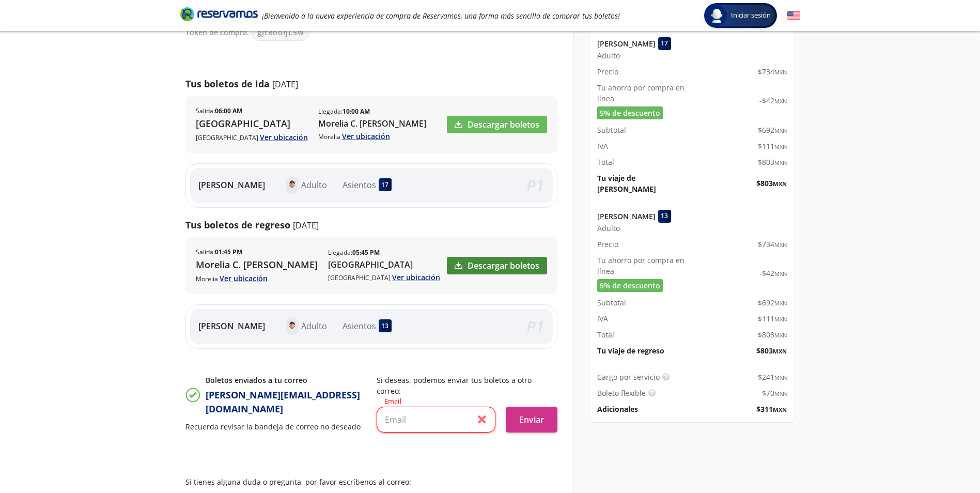  Describe the element at coordinates (794, 15) in the screenshot. I see `button: English` at that location.